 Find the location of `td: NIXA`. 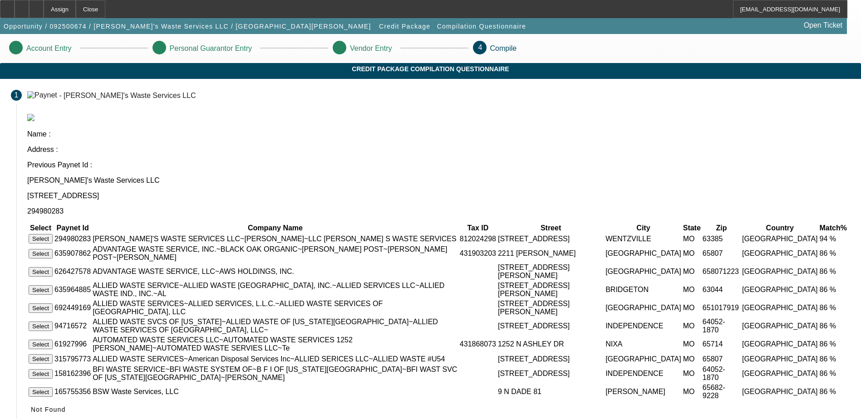

td: NIXA is located at coordinates (643, 345).